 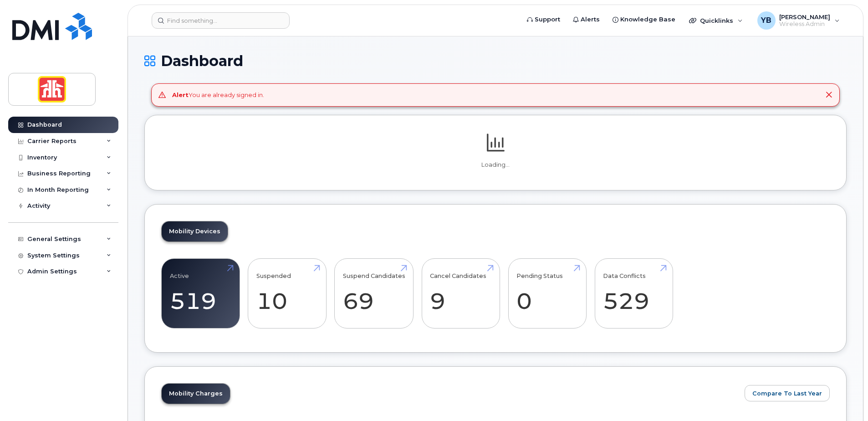 What do you see at coordinates (195, 231) in the screenshot?
I see `a: Mobility Devices` at bounding box center [195, 231].